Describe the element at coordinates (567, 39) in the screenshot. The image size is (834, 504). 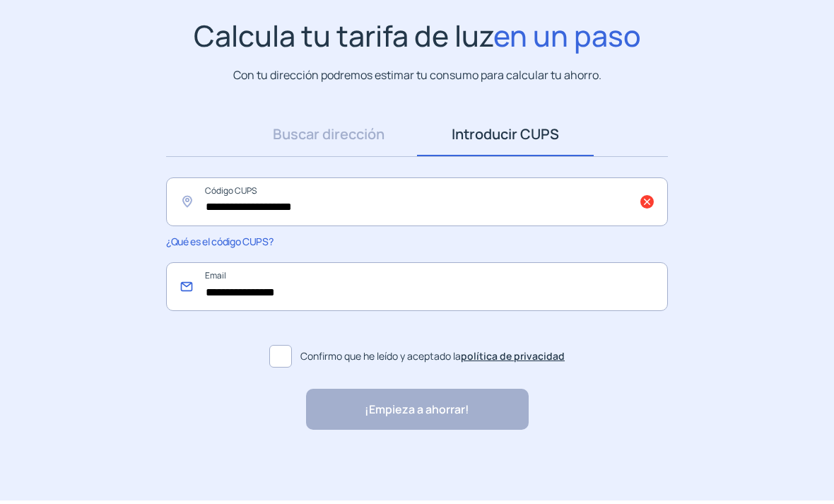
I see `span: en un paso` at that location.